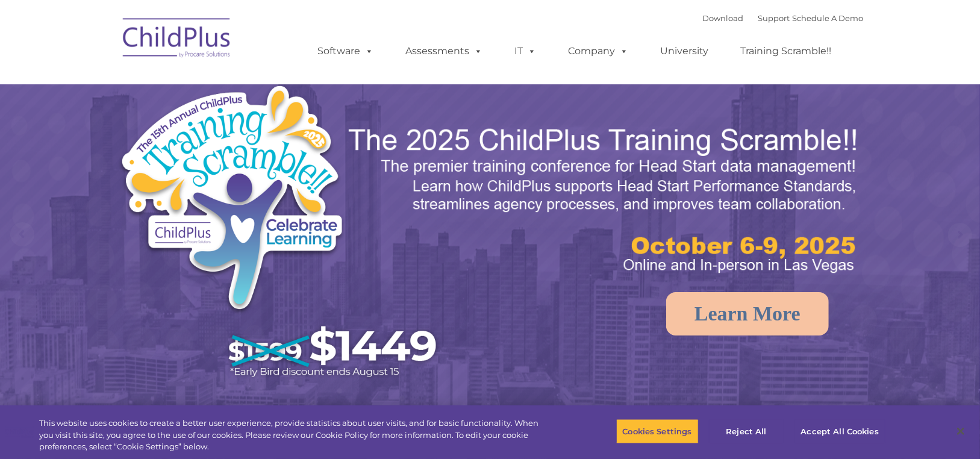  Describe the element at coordinates (685, 52) in the screenshot. I see `a: University` at that location.